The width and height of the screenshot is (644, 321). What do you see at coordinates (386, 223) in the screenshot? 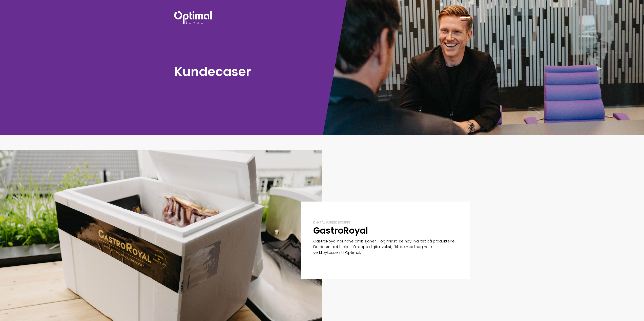
I see `div: Digital markedsføring` at bounding box center [386, 223].